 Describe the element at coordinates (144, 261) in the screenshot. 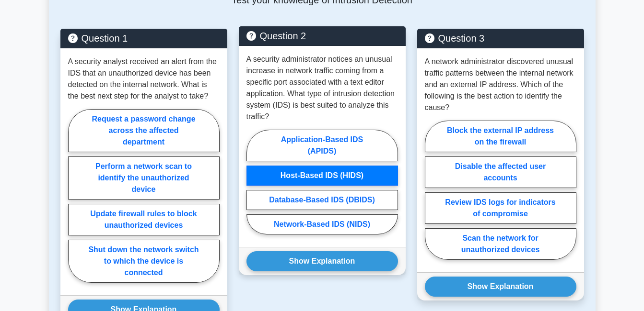

I see `label: Shut down the network switch to which the device is connected` at that location.